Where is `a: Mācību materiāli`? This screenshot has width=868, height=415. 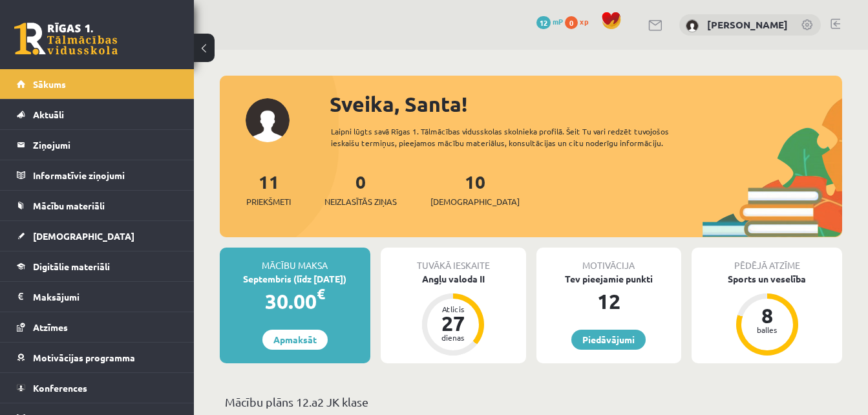 a: Mācību materiāli is located at coordinates (97, 205).